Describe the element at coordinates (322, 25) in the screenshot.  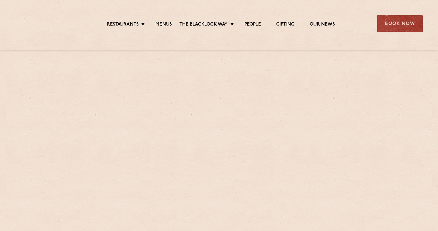
I see `a: Our News` at that location.